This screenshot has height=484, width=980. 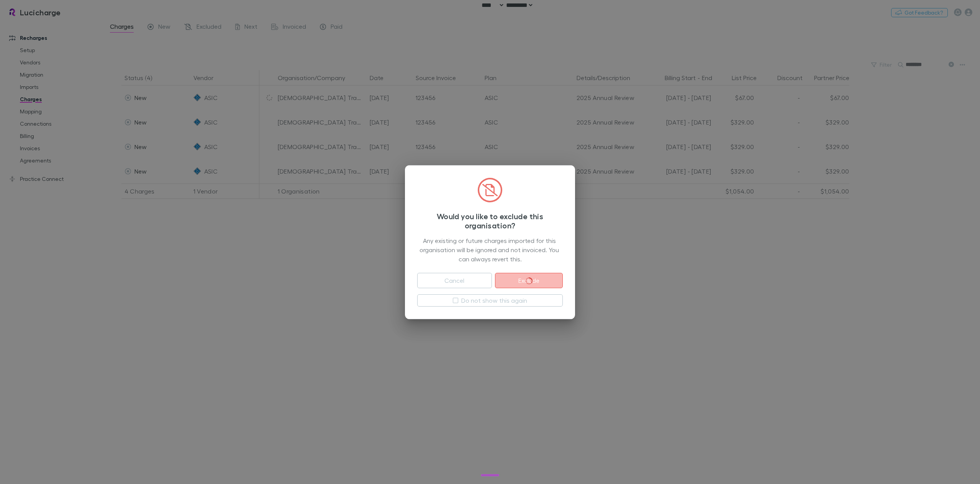 What do you see at coordinates (490, 221) in the screenshot?
I see `h3: Would you like to exclude this organisation?` at bounding box center [490, 221].